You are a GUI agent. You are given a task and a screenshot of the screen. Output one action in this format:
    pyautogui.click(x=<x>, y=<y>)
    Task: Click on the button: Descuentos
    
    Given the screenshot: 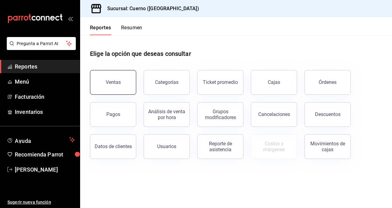 What is the action you would take?
    pyautogui.click(x=328, y=114)
    